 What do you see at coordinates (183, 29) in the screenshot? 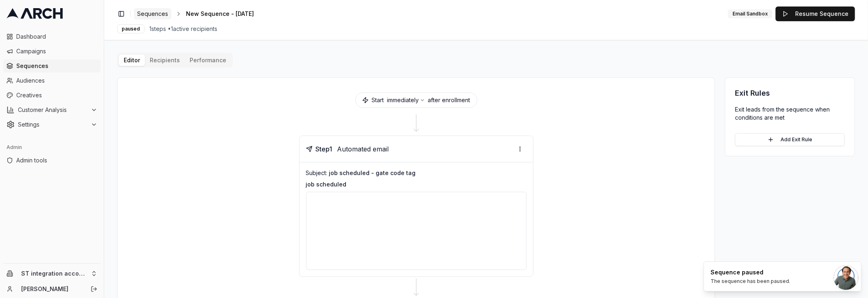
I see `span: 1 steps • 1 active recipients` at bounding box center [183, 29].